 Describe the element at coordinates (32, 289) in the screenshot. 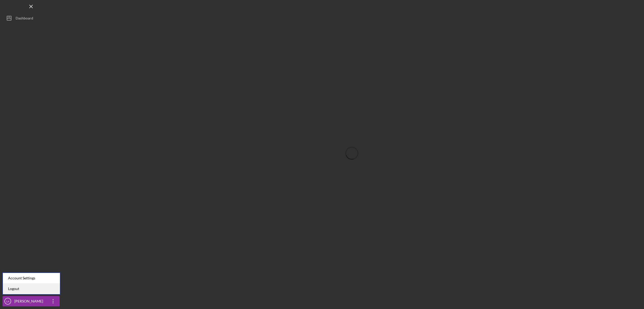

I see `a: Logout` at that location.